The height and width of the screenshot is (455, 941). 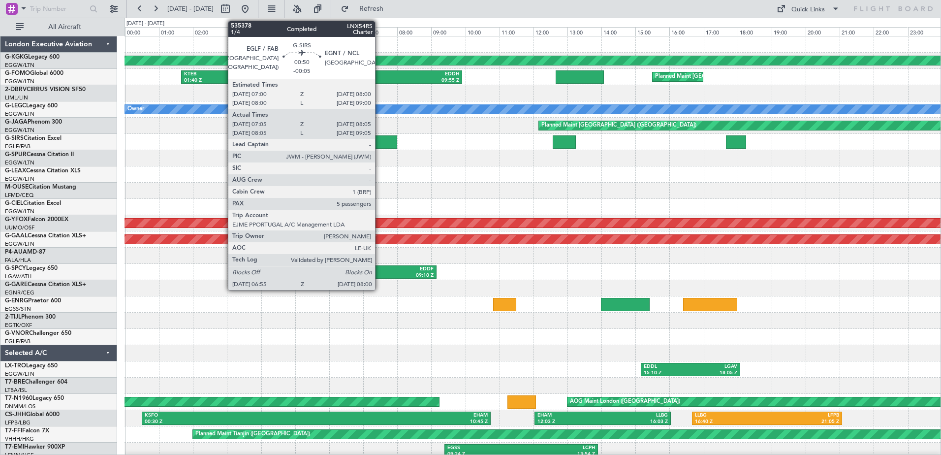 I want to click on div: 15:10 Z, so click(x=667, y=373).